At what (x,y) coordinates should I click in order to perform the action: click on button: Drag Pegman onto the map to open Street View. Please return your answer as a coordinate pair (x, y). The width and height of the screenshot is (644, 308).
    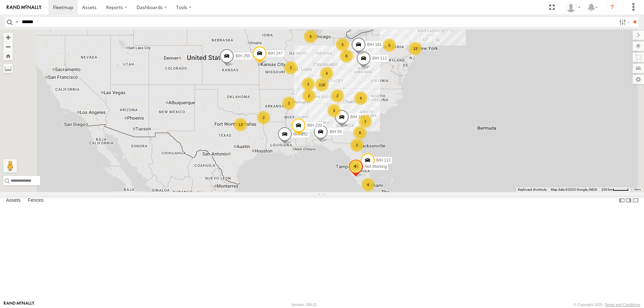
    Looking at the image, I should click on (10, 166).